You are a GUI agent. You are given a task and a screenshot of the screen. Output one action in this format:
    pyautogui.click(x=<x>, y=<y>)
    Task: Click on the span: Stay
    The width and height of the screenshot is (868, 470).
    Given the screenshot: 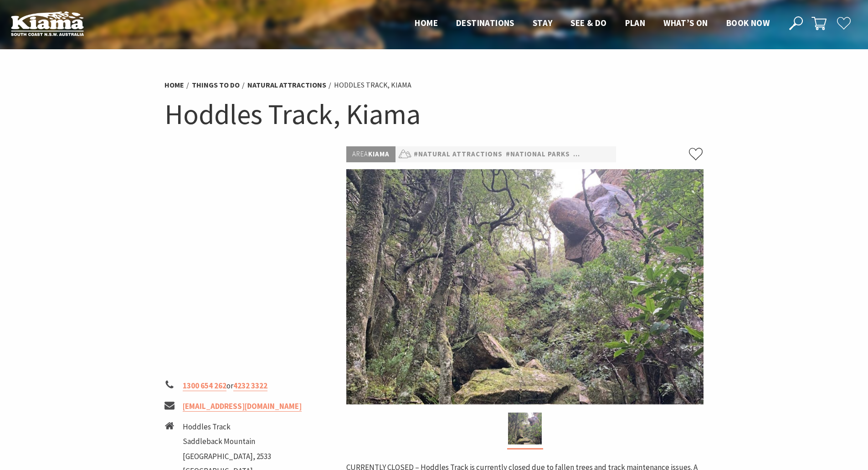 What is the action you would take?
    pyautogui.click(x=542, y=23)
    